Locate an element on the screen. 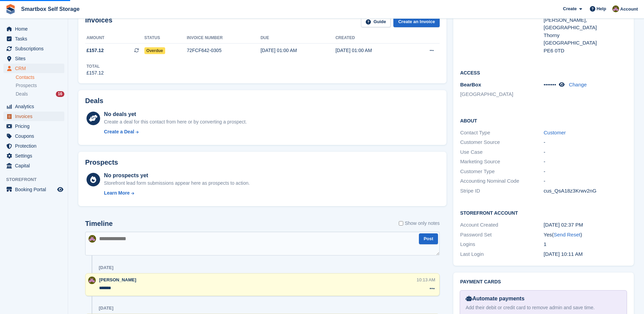 This screenshot has width=644, height=314. a: Smartbox Self Storage is located at coordinates (50, 9).